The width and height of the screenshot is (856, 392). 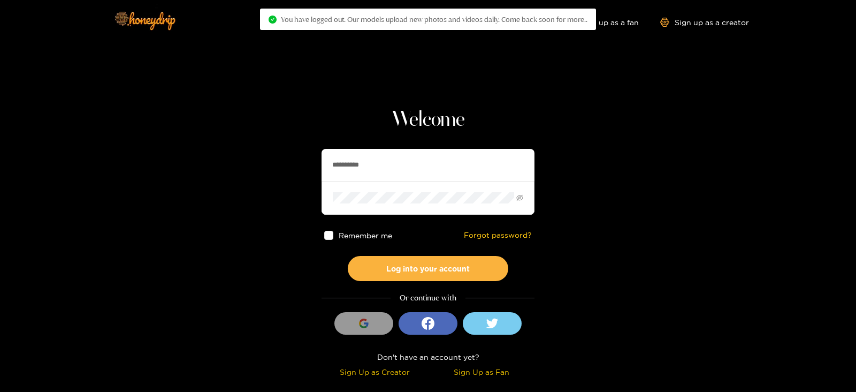 What do you see at coordinates (602, 22) in the screenshot?
I see `a: Sign up as a fan` at bounding box center [602, 22].